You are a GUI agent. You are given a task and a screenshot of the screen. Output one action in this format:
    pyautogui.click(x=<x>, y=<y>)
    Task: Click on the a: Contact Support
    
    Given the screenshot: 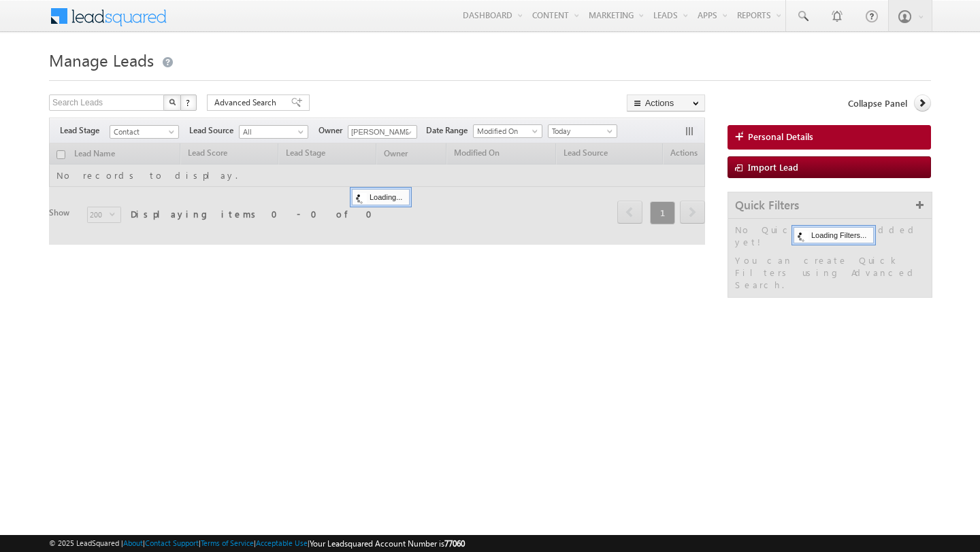 What is the action you would take?
    pyautogui.click(x=171, y=543)
    